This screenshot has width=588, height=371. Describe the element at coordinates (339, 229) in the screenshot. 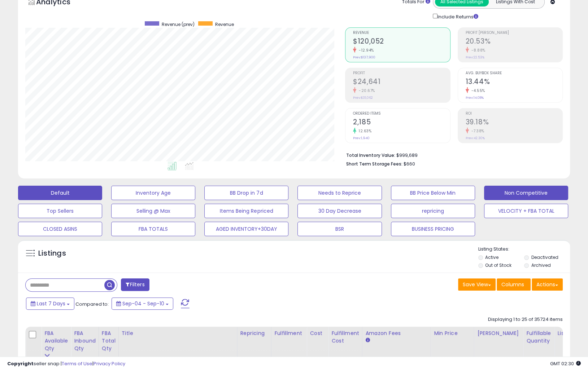

I see `button: BSR` at that location.